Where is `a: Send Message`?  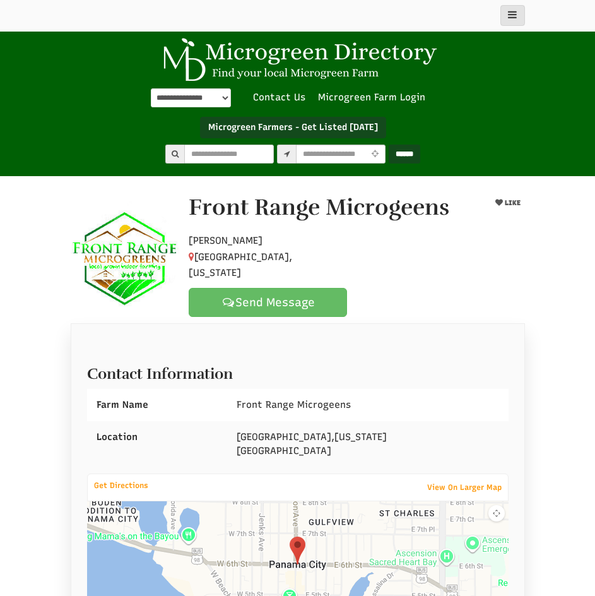
a: Send Message is located at coordinates (268, 302).